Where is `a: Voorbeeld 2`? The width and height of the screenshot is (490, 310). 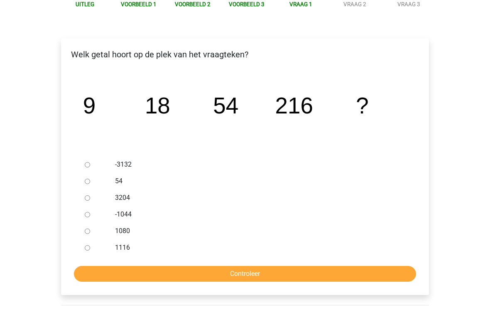
a: Voorbeeld 2 is located at coordinates (193, 4).